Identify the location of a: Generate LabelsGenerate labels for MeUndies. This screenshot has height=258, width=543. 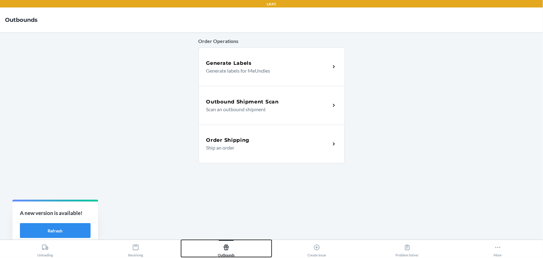
(272, 67).